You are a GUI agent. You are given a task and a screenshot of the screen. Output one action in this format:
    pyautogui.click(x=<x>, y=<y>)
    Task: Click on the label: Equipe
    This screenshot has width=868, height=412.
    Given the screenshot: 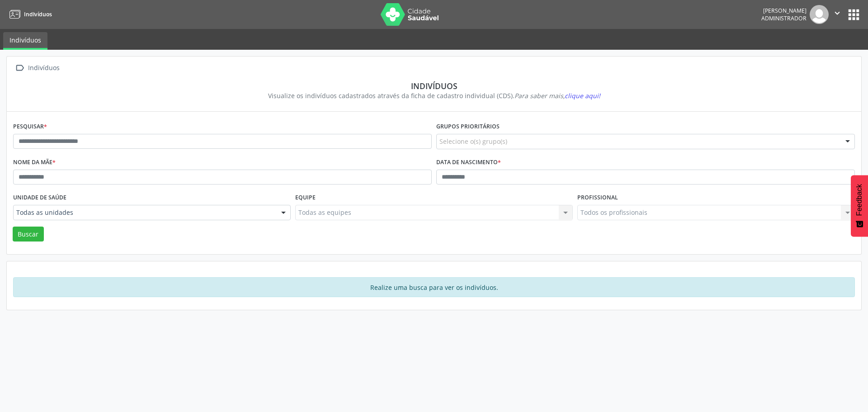 What is the action you would take?
    pyautogui.click(x=305, y=197)
    